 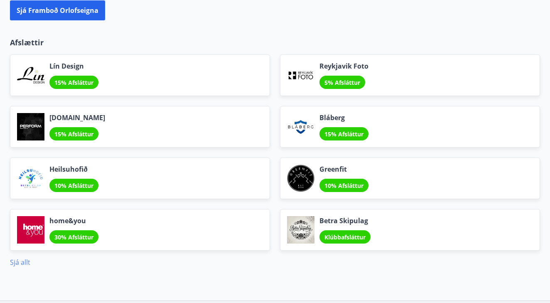 What do you see at coordinates (344, 169) in the screenshot?
I see `span: Greenfit` at bounding box center [344, 169].